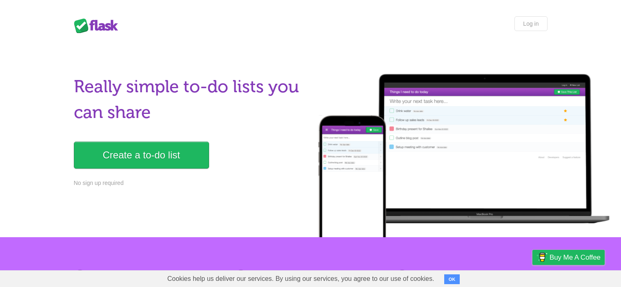  Describe the element at coordinates (568, 257) in the screenshot. I see `a: Buy me a coffee` at that location.